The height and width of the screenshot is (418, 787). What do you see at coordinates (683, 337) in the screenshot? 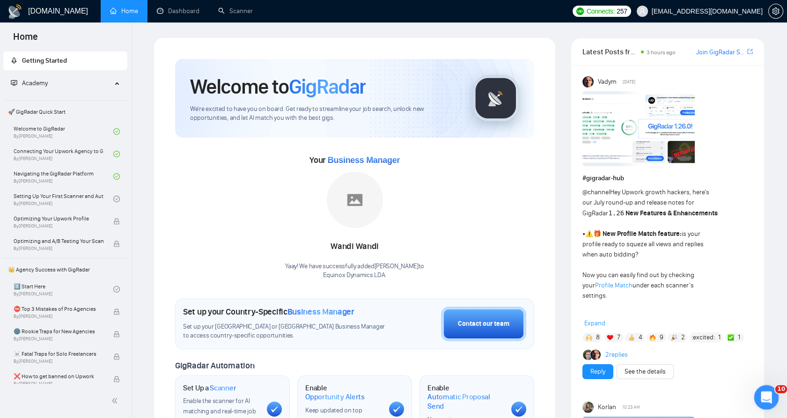
I see `span: 2` at bounding box center [683, 337].